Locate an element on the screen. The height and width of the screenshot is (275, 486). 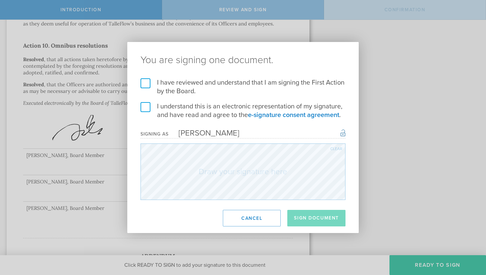
label: I understand this is an electronic representation of my signature, and have read and agree to the . is located at coordinates (243, 111).